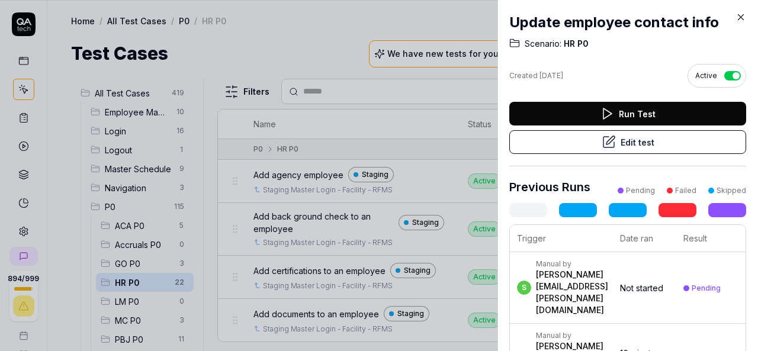  What do you see at coordinates (686, 191) in the screenshot?
I see `div: Failed` at bounding box center [686, 191].